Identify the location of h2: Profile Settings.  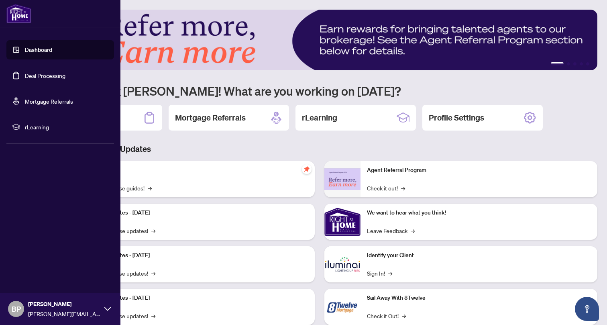
(457, 118).